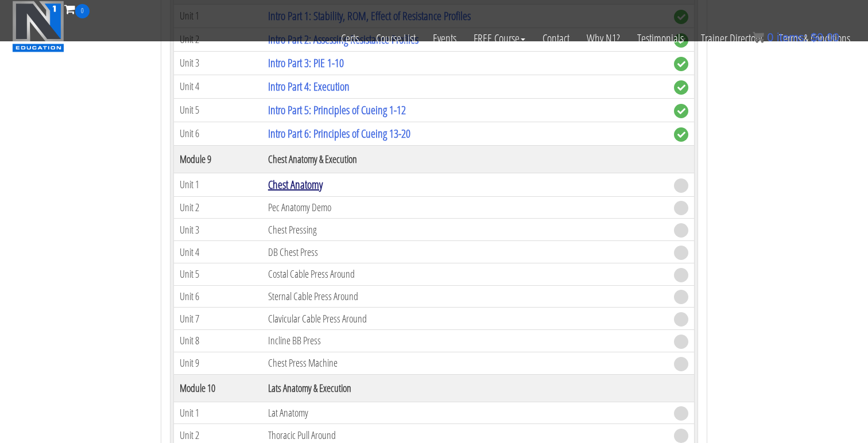  What do you see at coordinates (309, 86) in the screenshot?
I see `a: Intro Part 4: Execution` at bounding box center [309, 86].